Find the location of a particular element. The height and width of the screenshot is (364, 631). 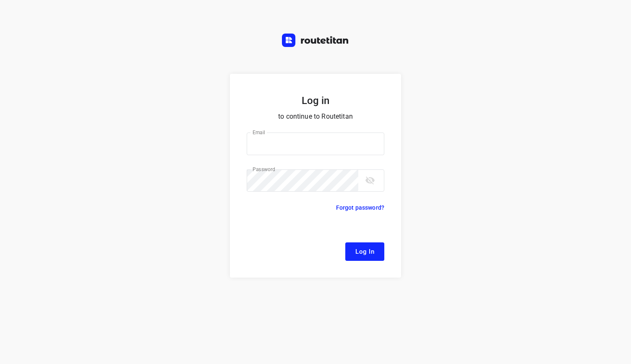

p: Forgot password? is located at coordinates (360, 208).